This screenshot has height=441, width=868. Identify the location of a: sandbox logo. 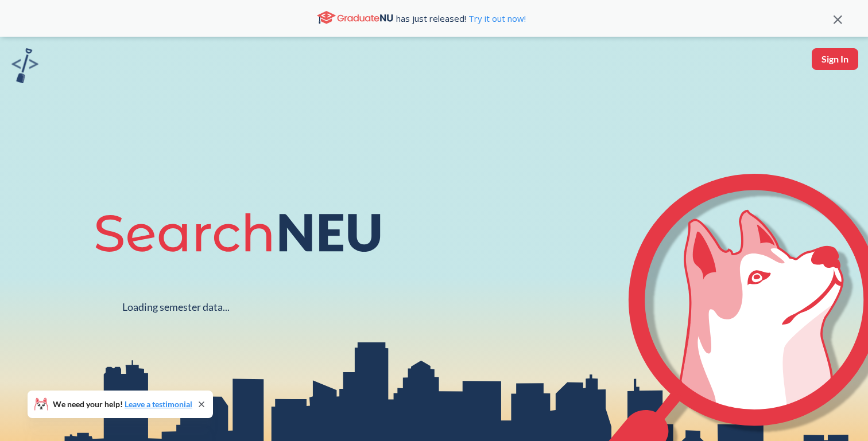
(24, 67).